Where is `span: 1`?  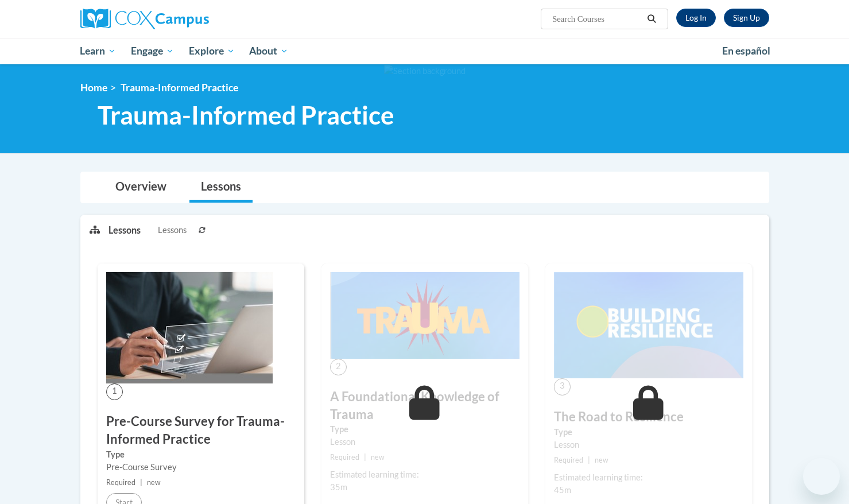
span: 1 is located at coordinates (115, 391).